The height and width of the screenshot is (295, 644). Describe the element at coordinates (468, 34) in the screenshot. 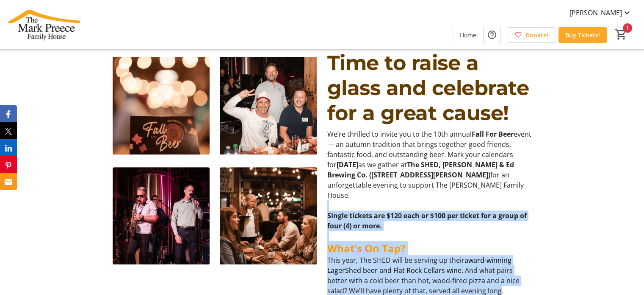

I see `a: Home` at that location.